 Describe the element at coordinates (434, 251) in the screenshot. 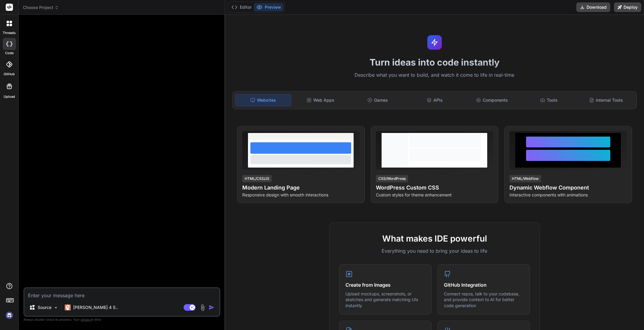

I see `p: Everything you need to bring your ideas to life` at that location.